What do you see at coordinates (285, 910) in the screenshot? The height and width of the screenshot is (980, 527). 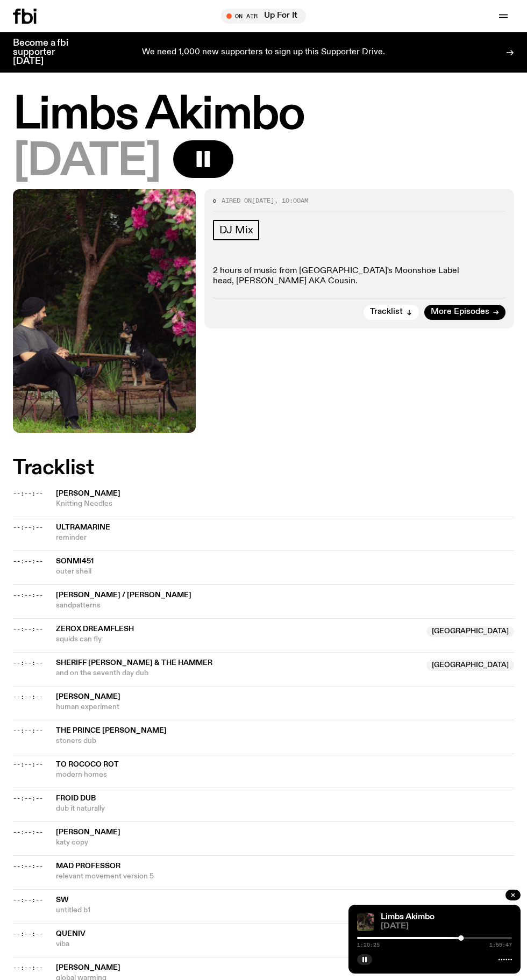 I see `span: untitled b1` at bounding box center [285, 910].